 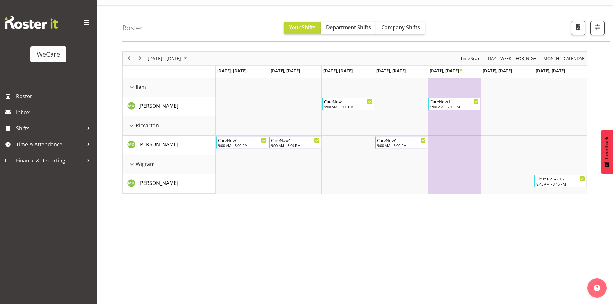 What do you see at coordinates (48, 54) in the screenshot?
I see `div: WeCare` at bounding box center [48, 54].